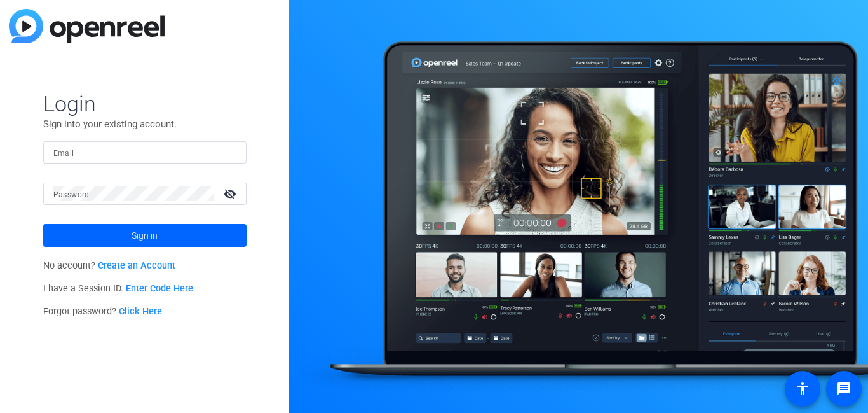  Describe the element at coordinates (109, 265) in the screenshot. I see `span: No account?` at that location.